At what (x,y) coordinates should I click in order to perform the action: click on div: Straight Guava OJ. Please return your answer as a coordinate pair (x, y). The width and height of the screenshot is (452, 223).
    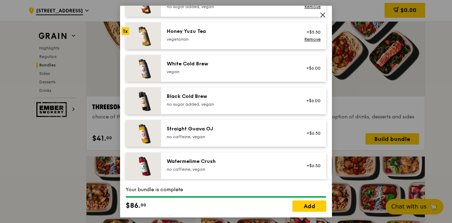
    Looking at the image, I should click on (230, 129).